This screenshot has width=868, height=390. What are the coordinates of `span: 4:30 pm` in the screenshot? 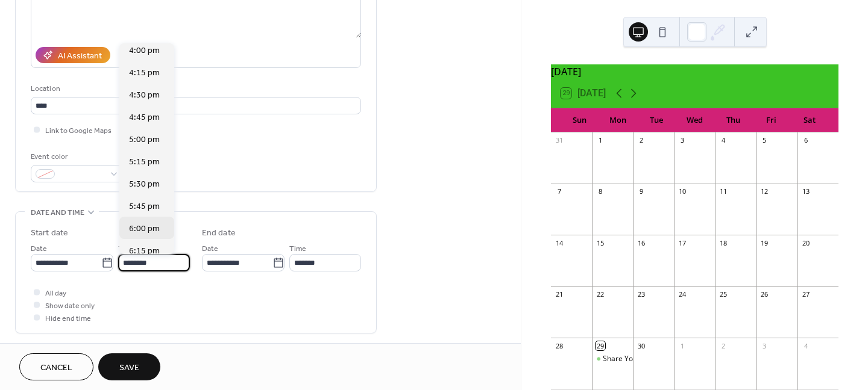 It's located at (144, 95).